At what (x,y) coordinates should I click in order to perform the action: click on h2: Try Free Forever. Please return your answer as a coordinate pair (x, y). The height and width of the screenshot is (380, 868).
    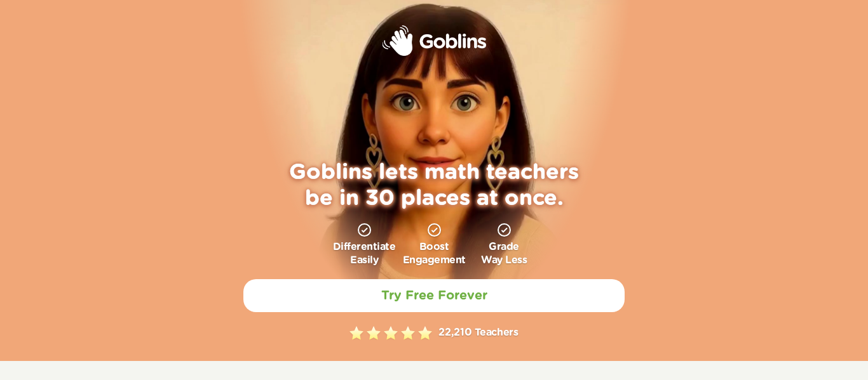
    Looking at the image, I should click on (434, 295).